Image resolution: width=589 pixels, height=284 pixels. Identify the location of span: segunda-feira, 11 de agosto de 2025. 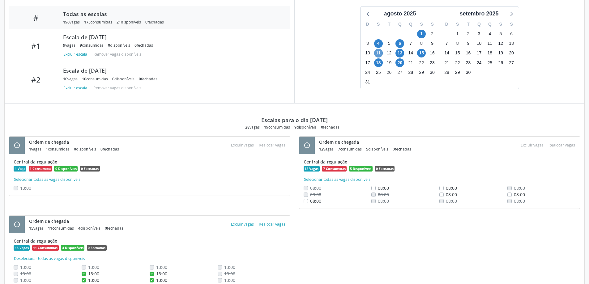
(379, 53).